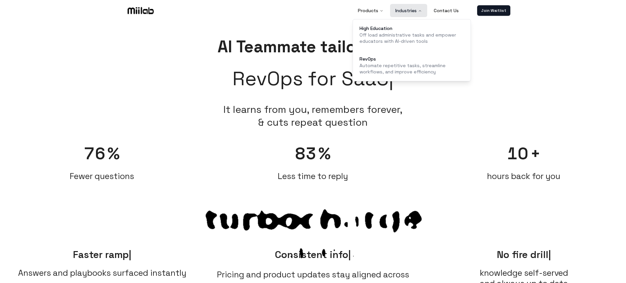 The width and height of the screenshot is (626, 283). Describe the element at coordinates (102, 254) in the screenshot. I see `span: Faster ramp` at that location.